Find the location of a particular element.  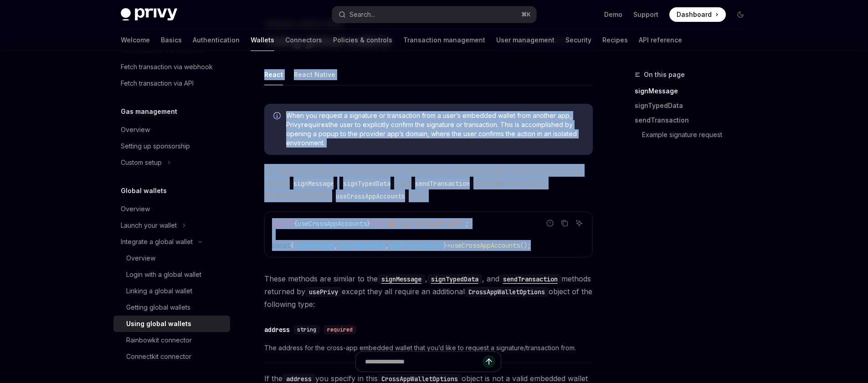

a: User management is located at coordinates (525, 40).